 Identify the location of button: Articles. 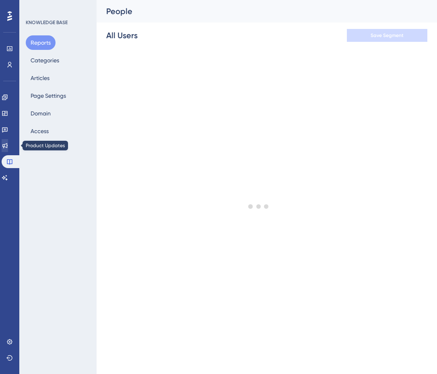
(40, 78).